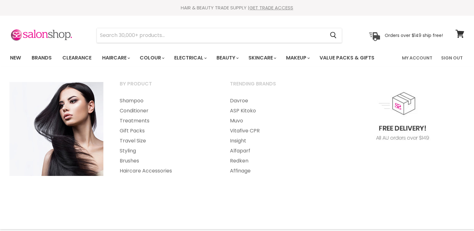  Describe the element at coordinates (166, 151) in the screenshot. I see `a: Styling` at that location.